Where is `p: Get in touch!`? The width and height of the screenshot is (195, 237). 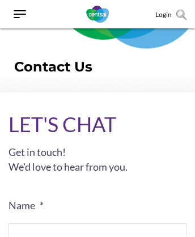 p: Get in touch! is located at coordinates (98, 159).